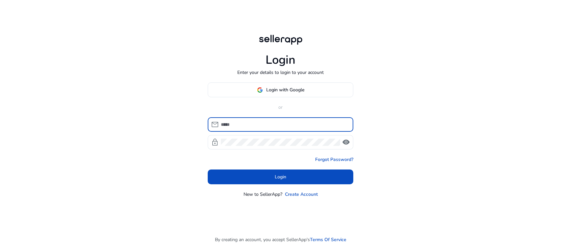 The height and width of the screenshot is (249, 561). What do you see at coordinates (334, 160) in the screenshot?
I see `a: Forgot Password?` at bounding box center [334, 160].